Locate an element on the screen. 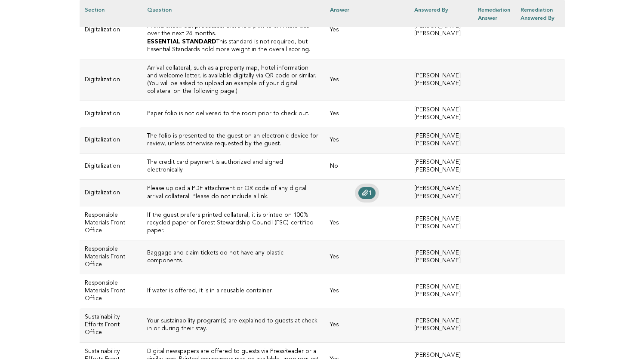 This screenshot has height=359, width=644. strong: ESSENTIAL STANDARD is located at coordinates (182, 42).